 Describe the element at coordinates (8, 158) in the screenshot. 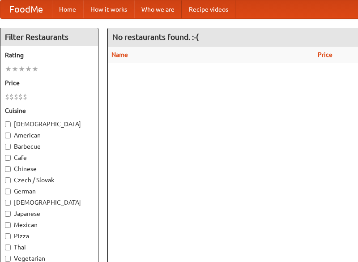

I see `input: Cafe` at that location.